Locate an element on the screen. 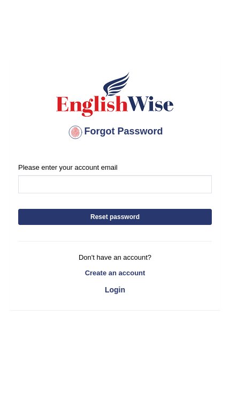  a: Login is located at coordinates (115, 290).